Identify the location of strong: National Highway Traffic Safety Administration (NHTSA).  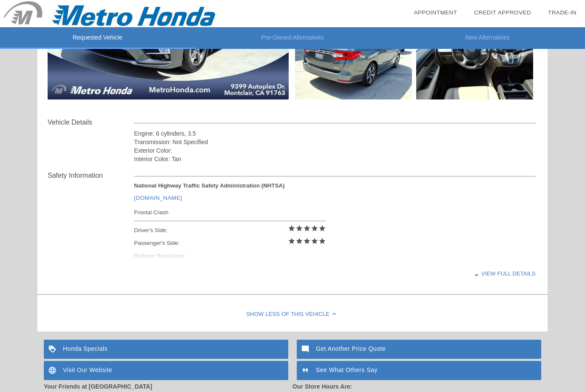
(209, 185).